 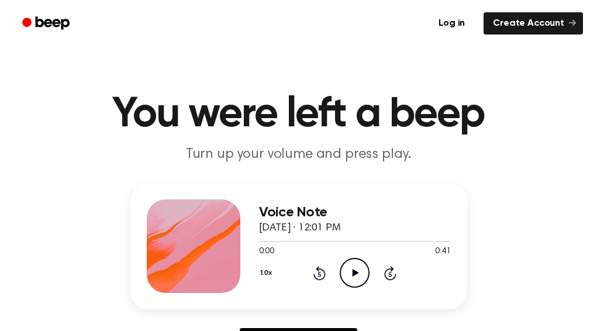 I want to click on a: Beep, so click(x=47, y=23).